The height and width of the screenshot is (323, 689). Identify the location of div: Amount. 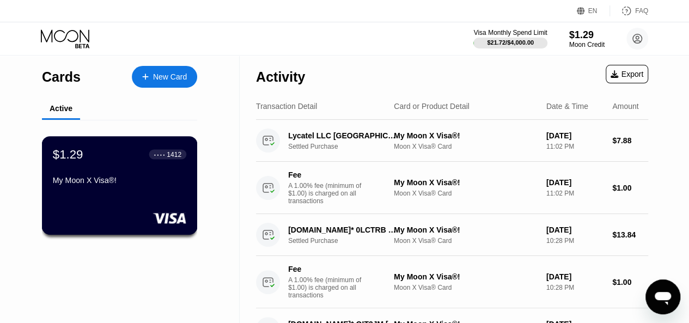
(625, 106).